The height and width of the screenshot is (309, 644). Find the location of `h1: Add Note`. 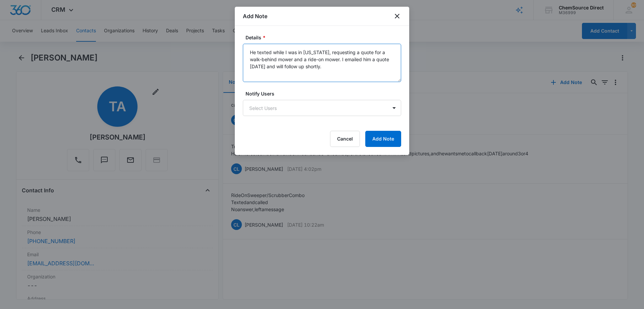

h1: Add Note is located at coordinates (255, 16).